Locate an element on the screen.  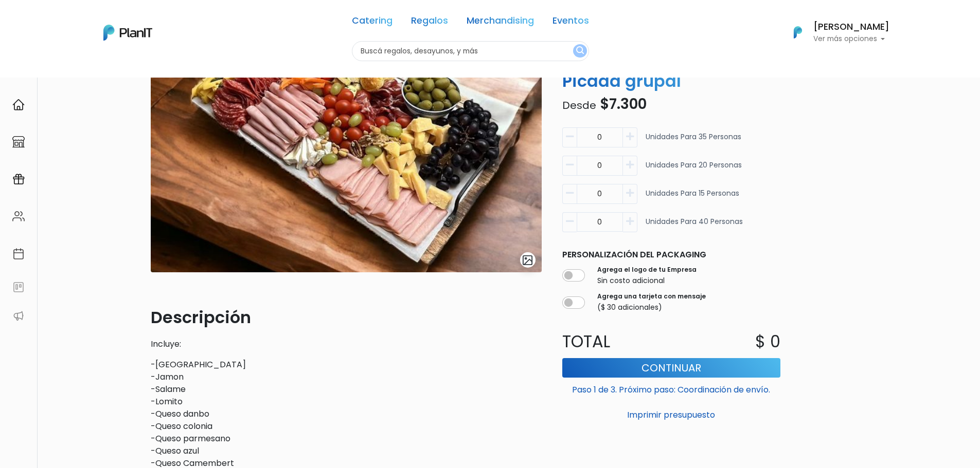
p: Picada grupal is located at coordinates (671, 82).